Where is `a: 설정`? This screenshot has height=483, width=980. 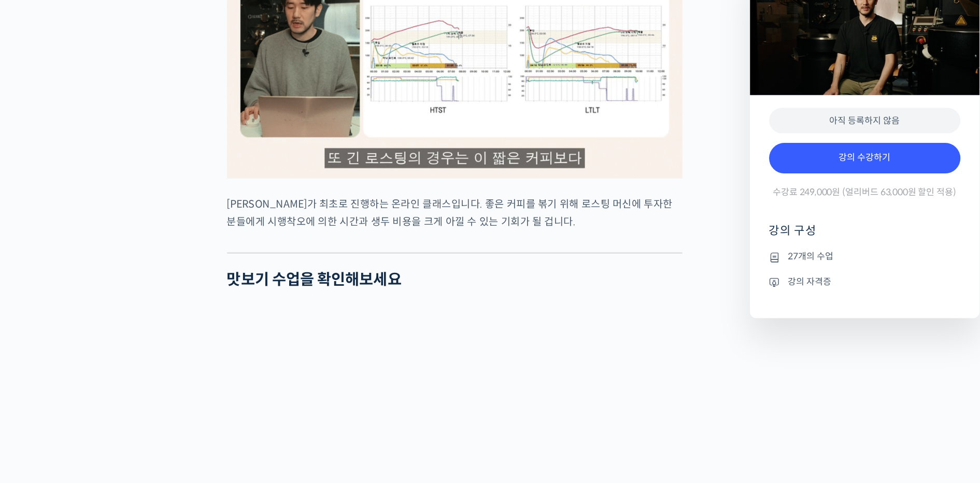
a: 설정 is located at coordinates (166, 342).